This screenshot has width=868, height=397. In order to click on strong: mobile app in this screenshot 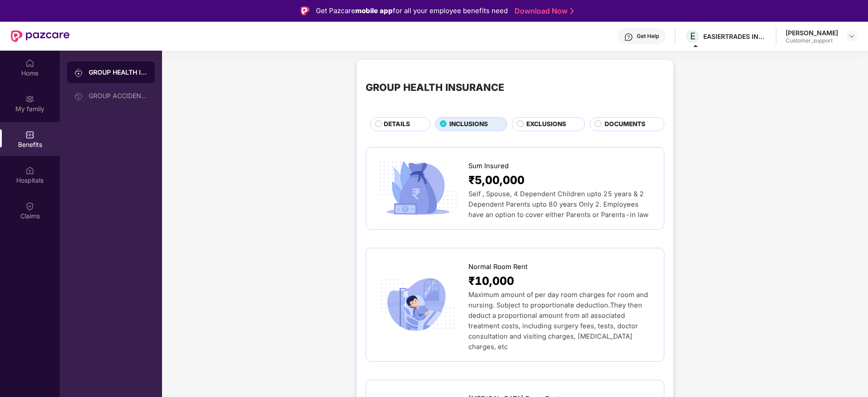, I will do `click(374, 10)`.